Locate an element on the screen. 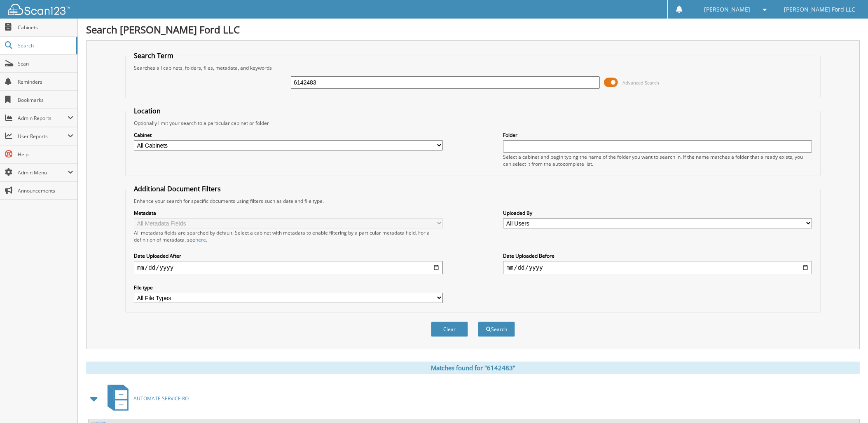  div: Optionally limit your search to a particular cabinet or folder is located at coordinates (473, 123).